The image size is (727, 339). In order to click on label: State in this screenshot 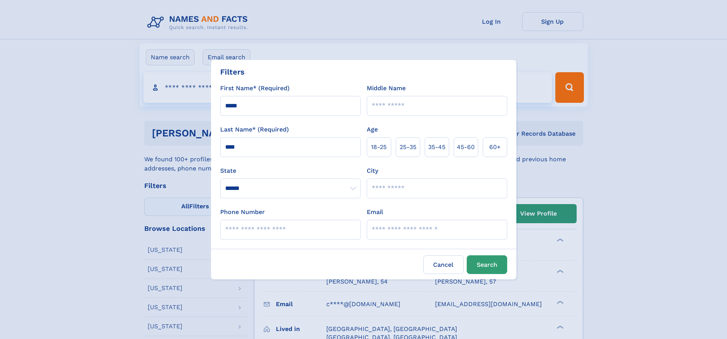, I will do `click(291, 171)`.